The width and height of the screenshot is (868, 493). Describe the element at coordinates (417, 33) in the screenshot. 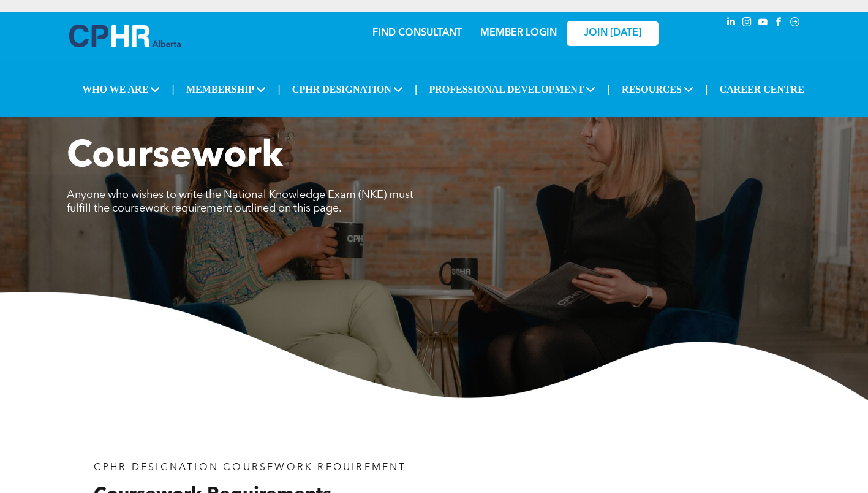

I see `a: FIND CONSULTANT` at that location.